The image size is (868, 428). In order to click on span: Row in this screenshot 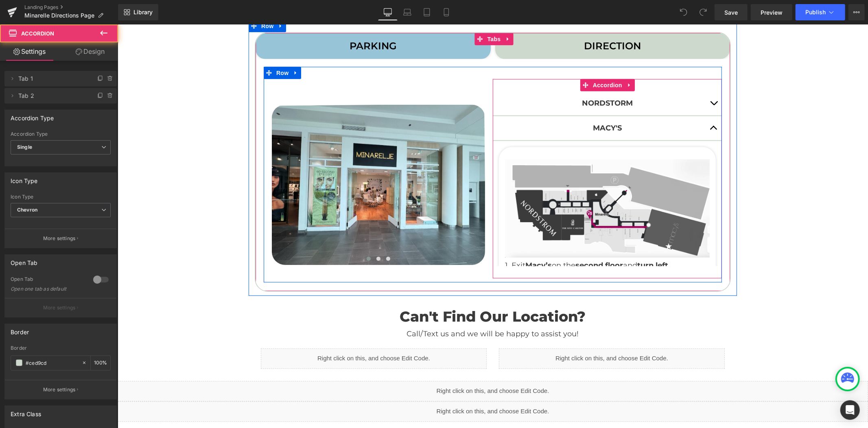, I will do `click(165, 48)`.